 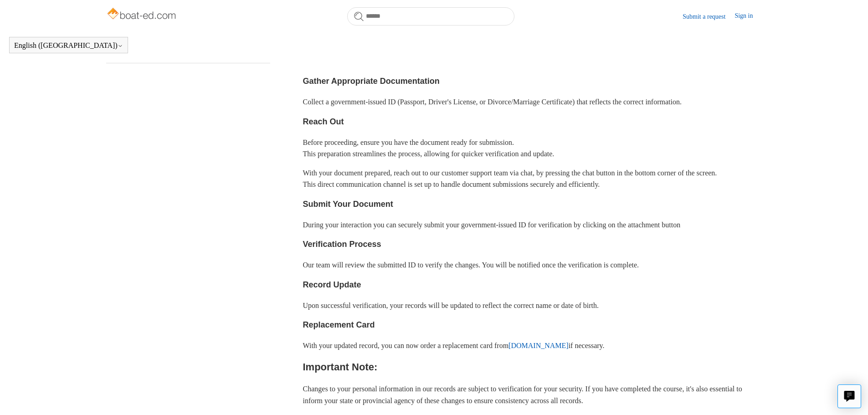 What do you see at coordinates (532, 102) in the screenshot?
I see `p: Collect a government-issued ID (Passport, Driver's License, or Divorce/Marriage Certificate) that...` at bounding box center [532, 102].